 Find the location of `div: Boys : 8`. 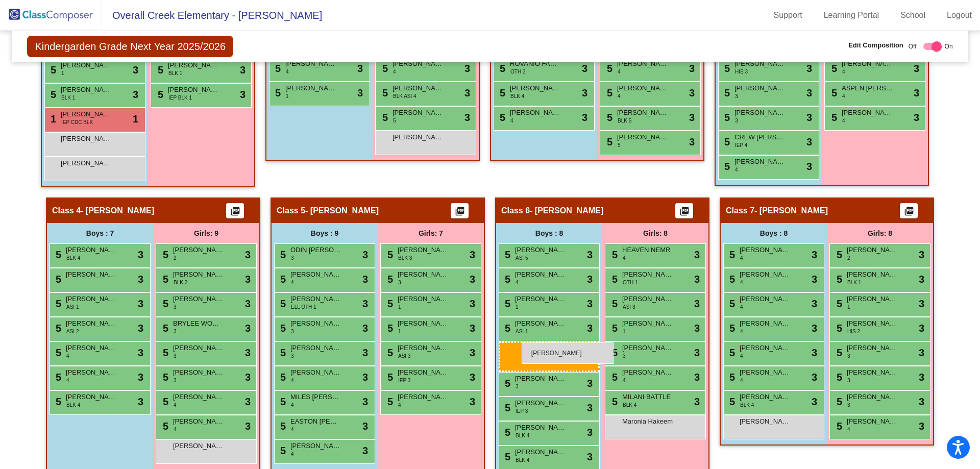

div: Boys : 8 is located at coordinates (774, 233).